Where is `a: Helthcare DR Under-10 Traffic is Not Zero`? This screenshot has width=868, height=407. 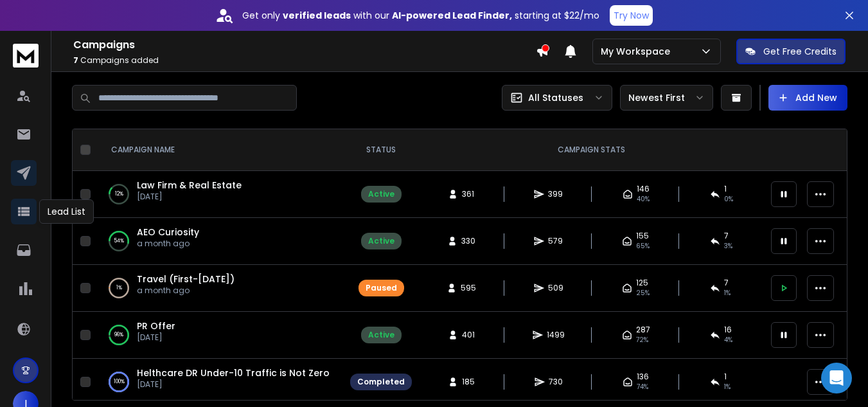
a: Helthcare DR Under-10 Traffic is Not Zero is located at coordinates (233, 373).